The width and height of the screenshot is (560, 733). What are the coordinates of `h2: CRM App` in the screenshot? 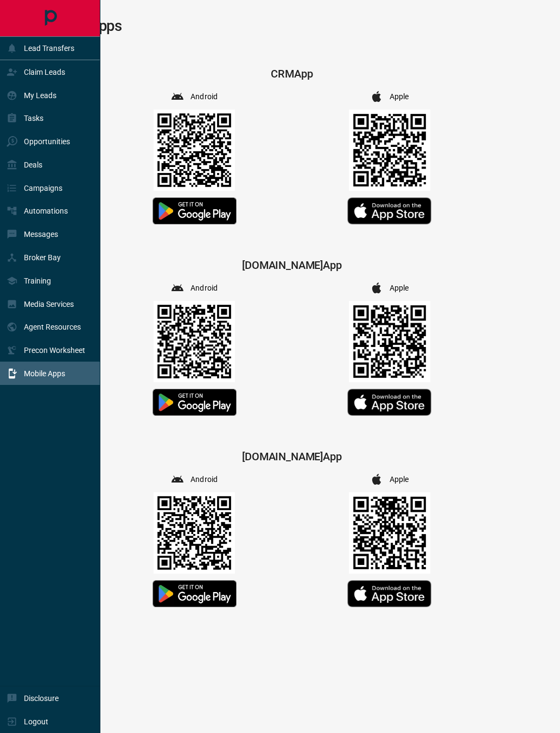 It's located at (292, 73).